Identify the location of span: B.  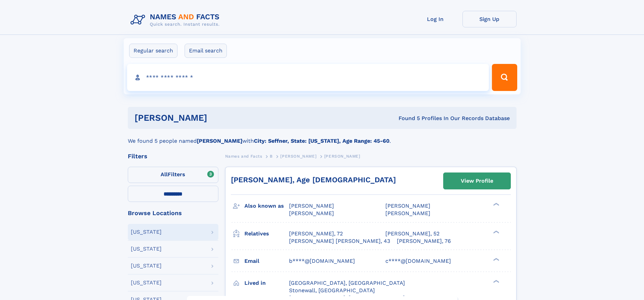
(271, 156).